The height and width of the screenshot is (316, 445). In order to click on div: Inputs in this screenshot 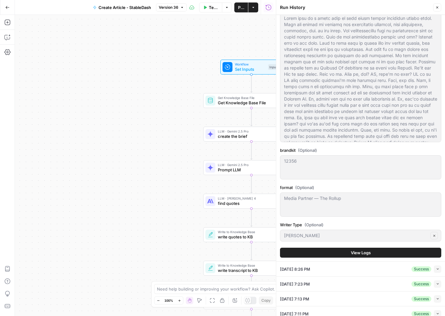, I will do `click(273, 67)`.